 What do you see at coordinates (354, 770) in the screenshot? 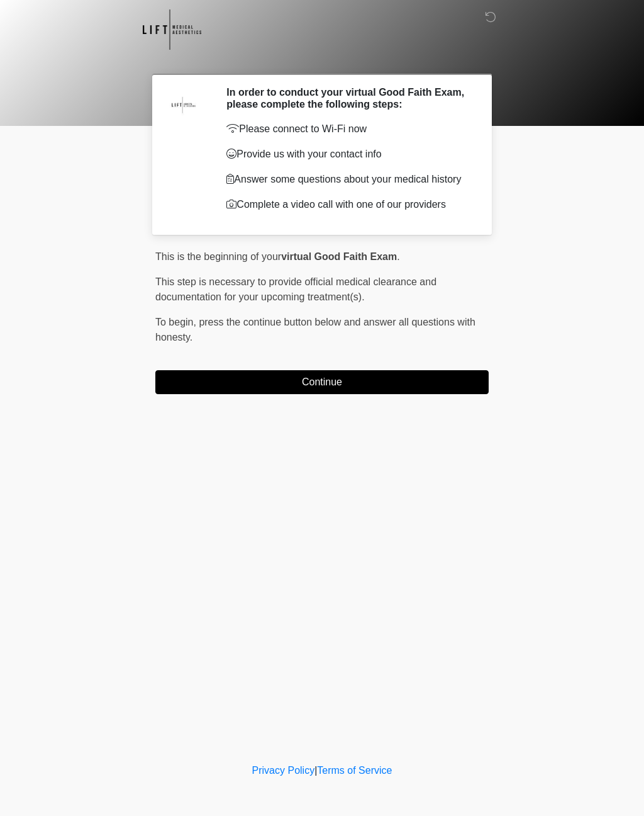
I see `a: Terms of Service` at bounding box center [354, 770].